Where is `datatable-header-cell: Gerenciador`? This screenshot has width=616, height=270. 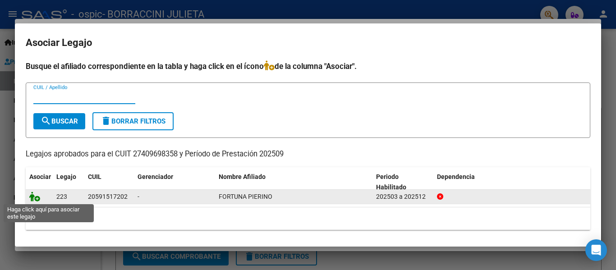
datatable-header-cell: Gerenciador is located at coordinates (174, 182).